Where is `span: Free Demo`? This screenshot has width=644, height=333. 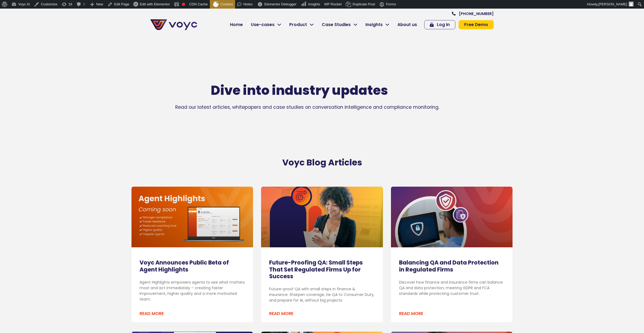
span: Free Demo is located at coordinates (476, 25).